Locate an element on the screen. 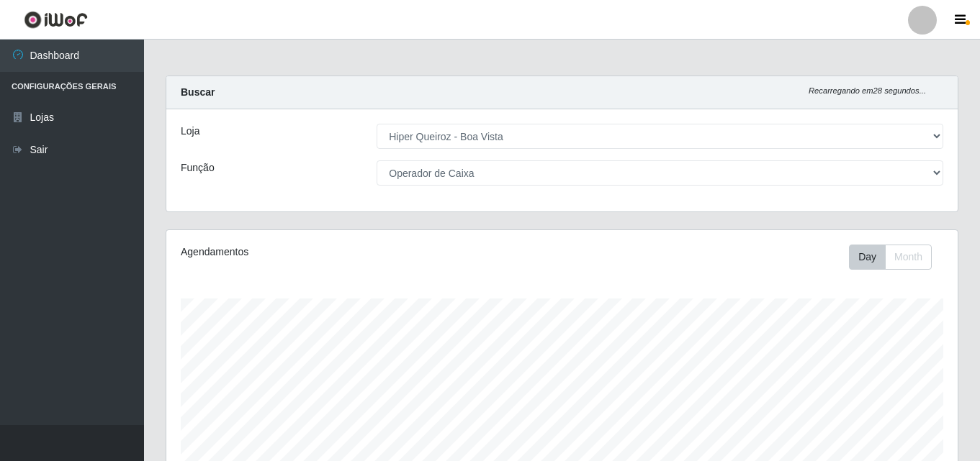  label: Função is located at coordinates (197, 168).